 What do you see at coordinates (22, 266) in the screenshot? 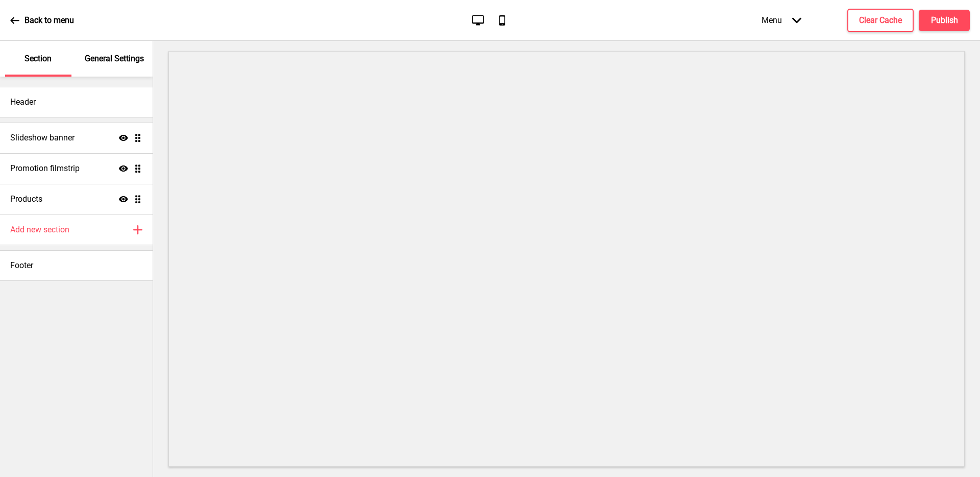
I see `h4: Footer` at bounding box center [22, 266].